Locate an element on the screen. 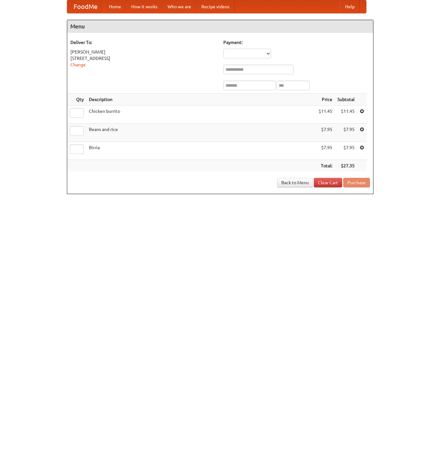 The height and width of the screenshot is (451, 433). a: How it works is located at coordinates (144, 7).